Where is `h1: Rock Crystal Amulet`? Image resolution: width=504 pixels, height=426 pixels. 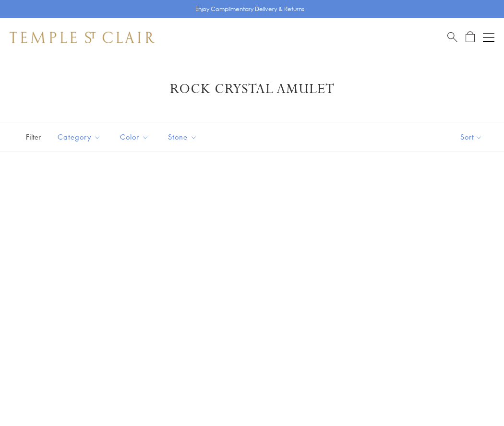
h1: Rock Crystal Amulet is located at coordinates (252, 89).